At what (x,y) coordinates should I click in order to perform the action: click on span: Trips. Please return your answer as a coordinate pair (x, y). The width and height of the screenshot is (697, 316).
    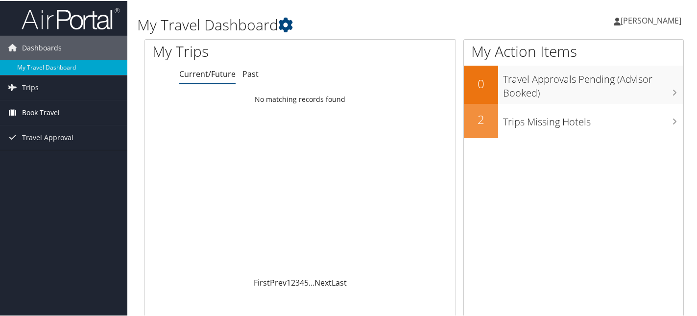
    Looking at the image, I should click on (30, 87).